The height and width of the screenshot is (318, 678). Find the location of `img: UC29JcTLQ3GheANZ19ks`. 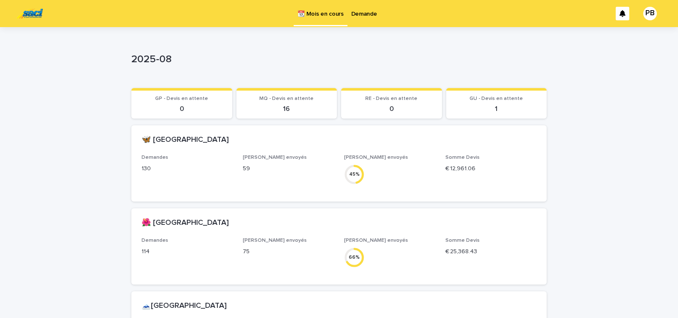

img: UC29JcTLQ3GheANZ19ks is located at coordinates (30, 14).